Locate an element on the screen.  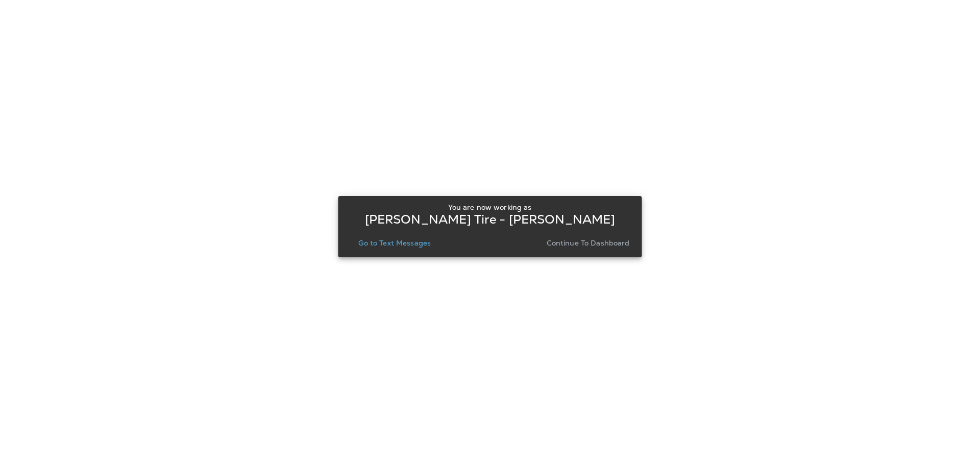
p: Continue to Dashboard is located at coordinates (588, 243).